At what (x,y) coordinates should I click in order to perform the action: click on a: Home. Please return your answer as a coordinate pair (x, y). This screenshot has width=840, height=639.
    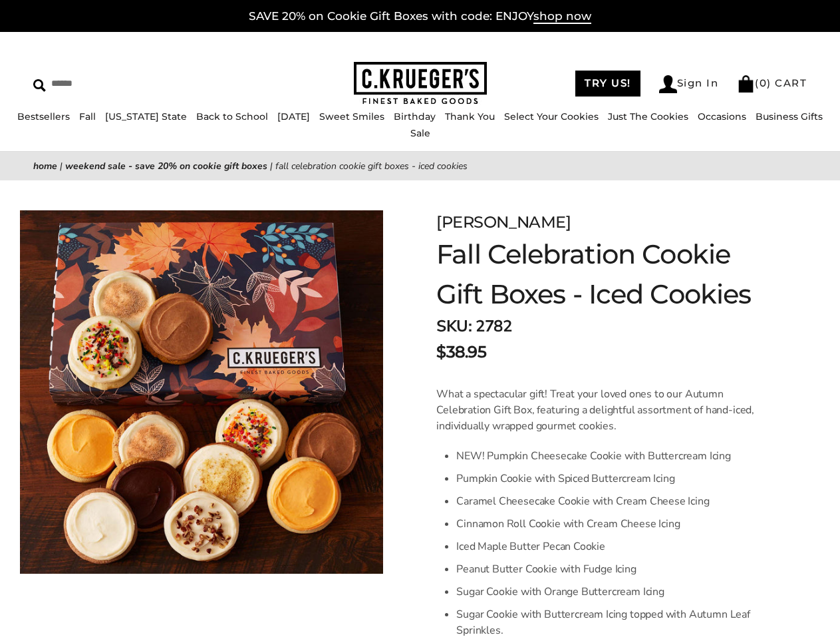
    Looking at the image, I should click on (45, 166).